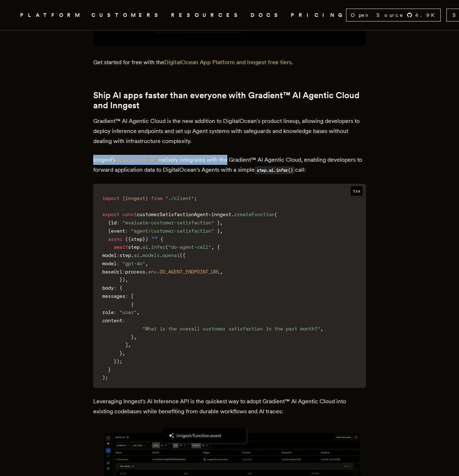 This screenshot has width=459, height=476. Describe the element at coordinates (230, 131) in the screenshot. I see `p: Gradient™ AI Agentic Cloud is the new addition to DigitalOcean's product lineup, allowing develop...` at that location.